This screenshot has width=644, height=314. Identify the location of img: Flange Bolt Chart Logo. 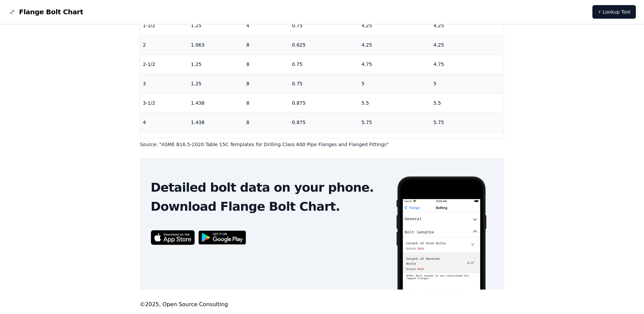
(12, 12).